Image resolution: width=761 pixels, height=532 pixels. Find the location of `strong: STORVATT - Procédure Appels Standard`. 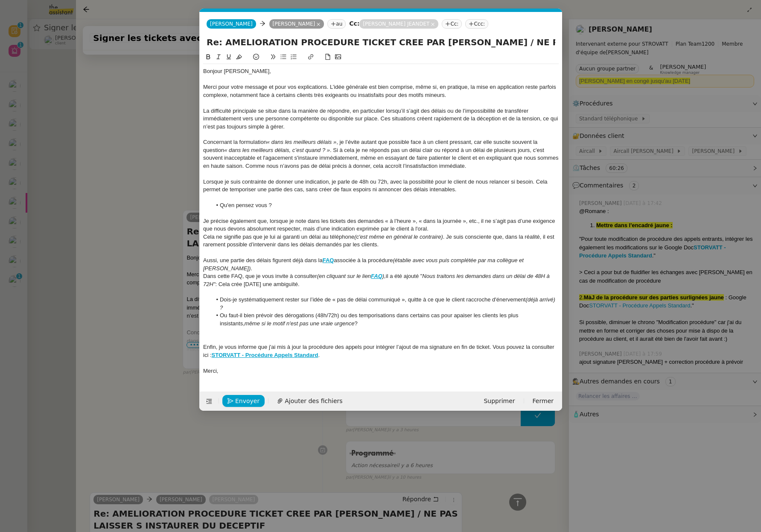

strong: STORVATT - Procédure Appels Standard is located at coordinates (264, 354).